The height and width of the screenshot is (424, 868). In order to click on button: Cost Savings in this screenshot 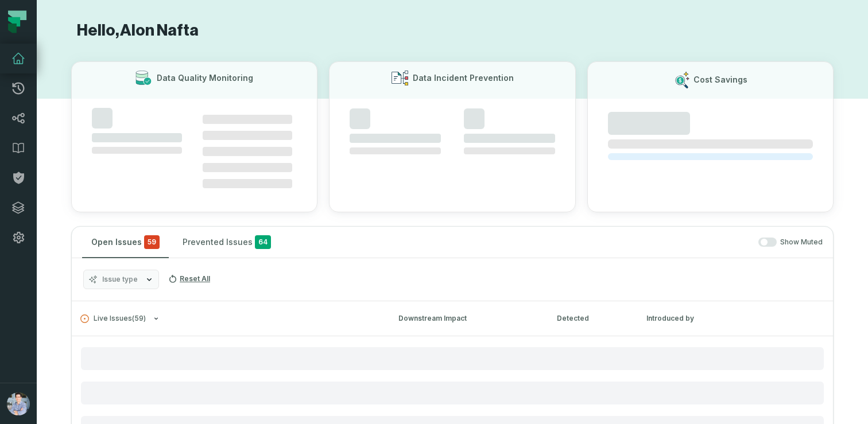, I will do `click(710, 137)`.